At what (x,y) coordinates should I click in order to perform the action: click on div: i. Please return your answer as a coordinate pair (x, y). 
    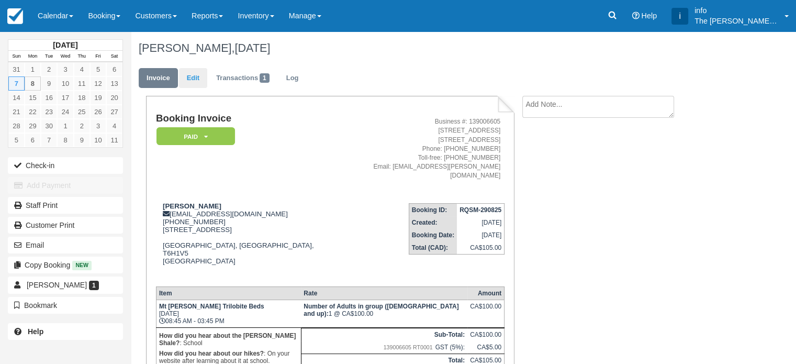
    Looking at the image, I should click on (680, 16).